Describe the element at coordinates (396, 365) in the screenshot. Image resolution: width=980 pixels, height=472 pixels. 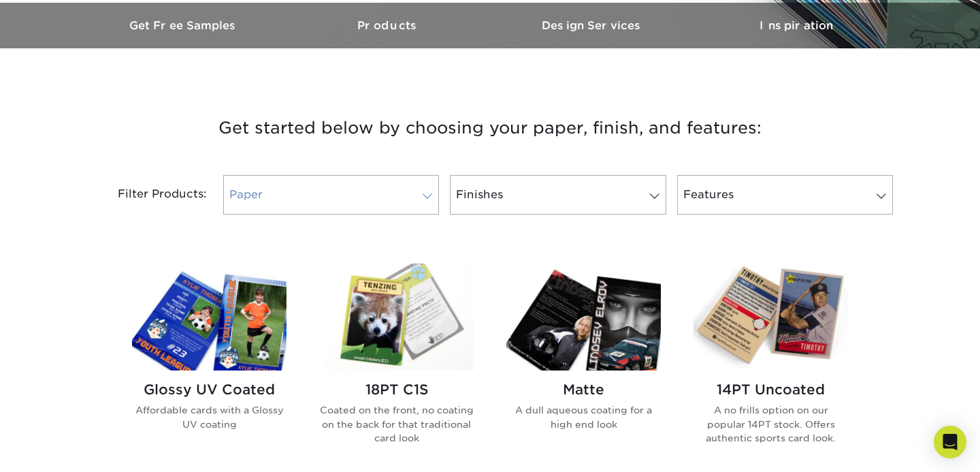
I see `a: 18PT C1S Trading Cards 18PT C1S Coated on the front, no coating on the back for that traditional ...` at that location.